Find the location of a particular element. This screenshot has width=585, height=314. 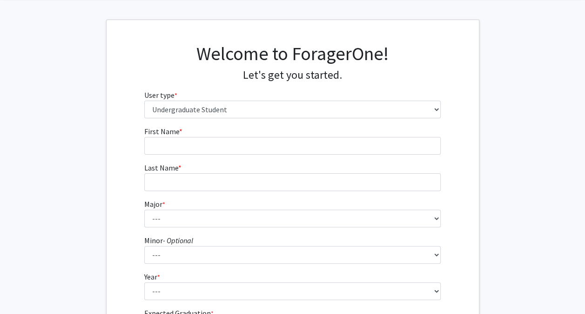

label: Major is located at coordinates (155, 204).